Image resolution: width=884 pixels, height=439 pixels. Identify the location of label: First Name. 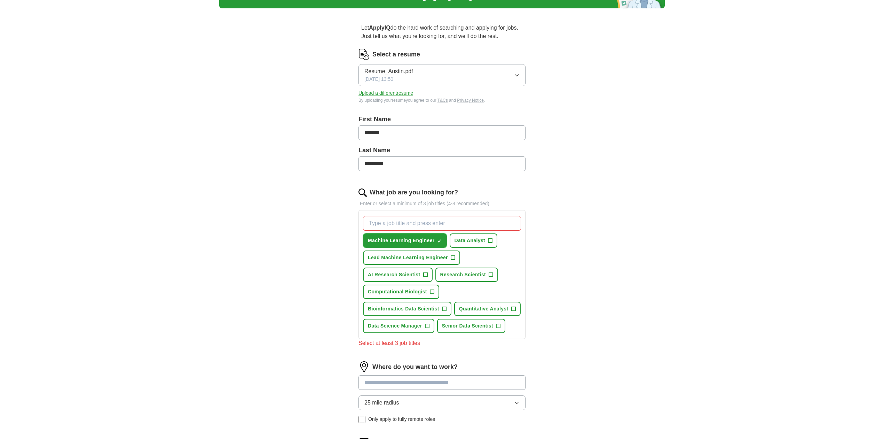
(442, 119).